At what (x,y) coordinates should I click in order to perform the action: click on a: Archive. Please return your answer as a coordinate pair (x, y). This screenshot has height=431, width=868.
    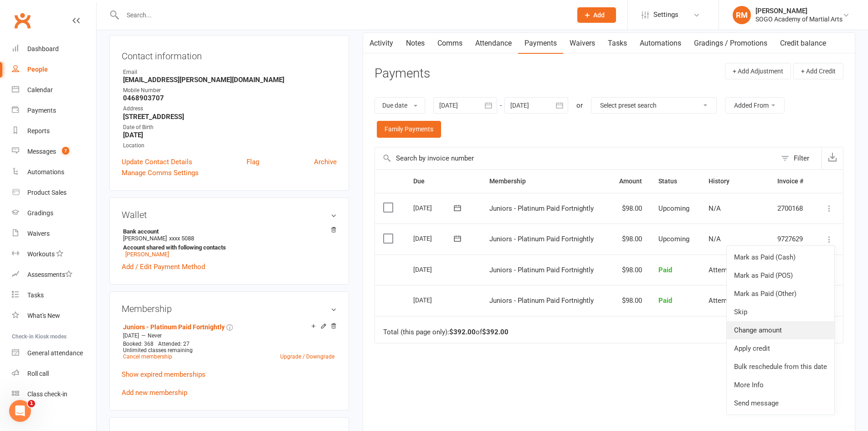
    Looking at the image, I should click on (325, 162).